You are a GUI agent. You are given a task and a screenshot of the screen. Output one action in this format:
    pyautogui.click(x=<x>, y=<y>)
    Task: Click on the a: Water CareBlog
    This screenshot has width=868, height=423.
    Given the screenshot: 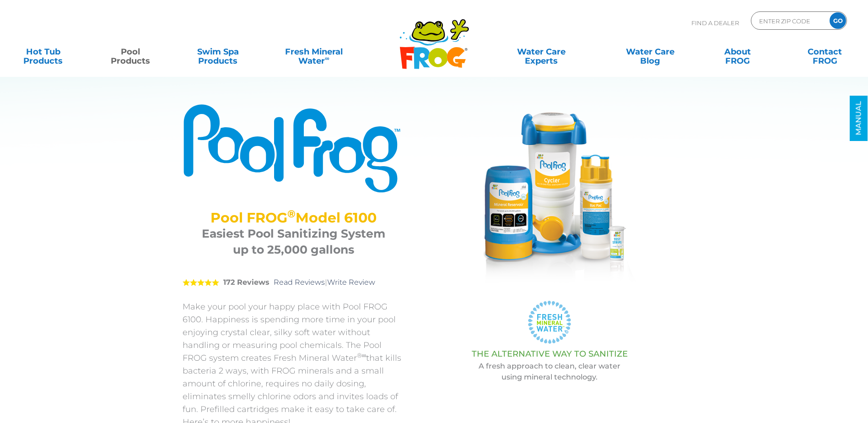 What is the action you would take?
    pyautogui.click(x=650, y=52)
    